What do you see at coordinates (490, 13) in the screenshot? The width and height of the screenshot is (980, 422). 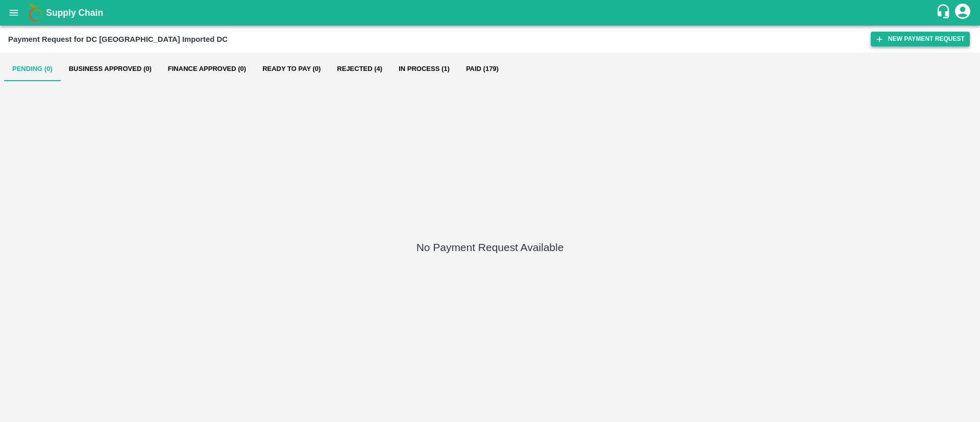 I see `a: Supply Chain` at bounding box center [490, 13].